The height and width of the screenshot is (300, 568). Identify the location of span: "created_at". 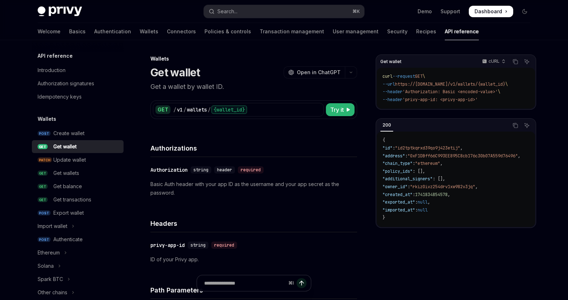
(398, 195).